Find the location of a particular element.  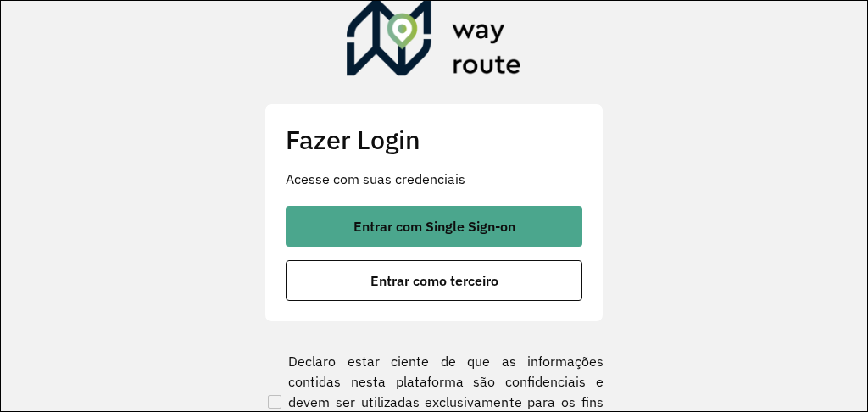

span: Entrar com Single Sign-on is located at coordinates (434, 227).